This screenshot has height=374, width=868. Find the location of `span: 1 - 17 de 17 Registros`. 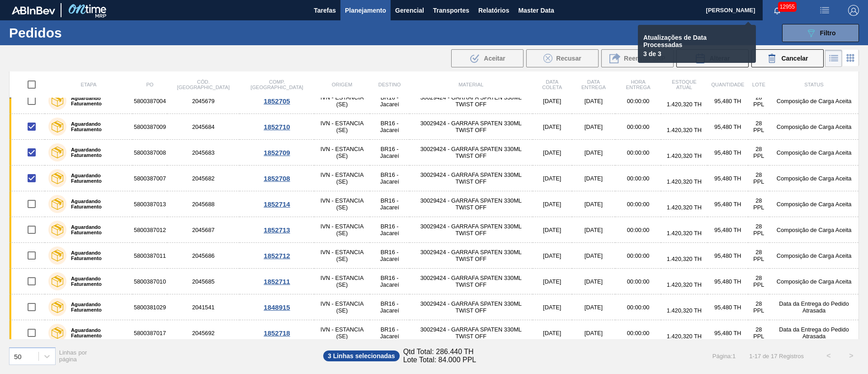

span: 1 - 17 de 17 Registros is located at coordinates (777, 356).